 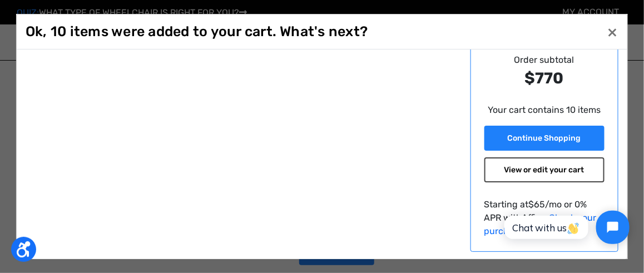 I want to click on strong: $770, so click(x=545, y=78).